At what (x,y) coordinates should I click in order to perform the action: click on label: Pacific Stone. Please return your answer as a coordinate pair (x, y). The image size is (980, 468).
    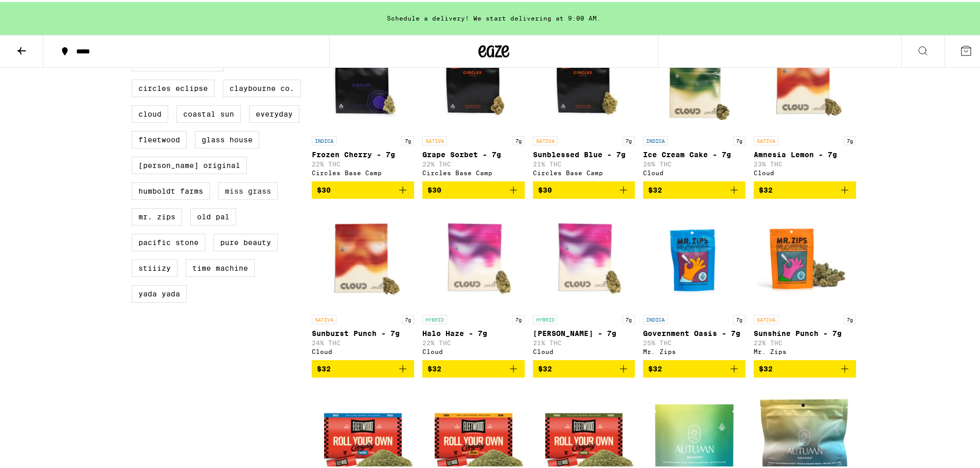
    Looking at the image, I should click on (168, 241).